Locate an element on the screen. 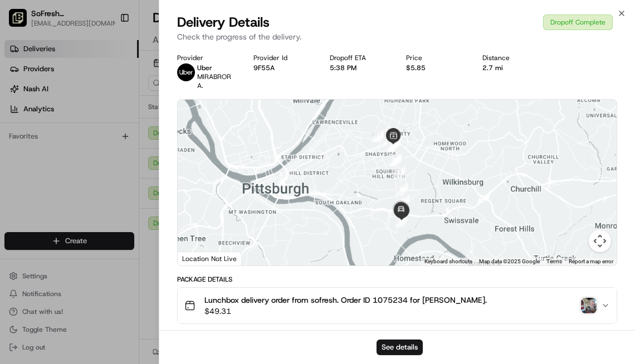 The width and height of the screenshot is (635, 364). div: Dropoff ETA is located at coordinates (359, 58).